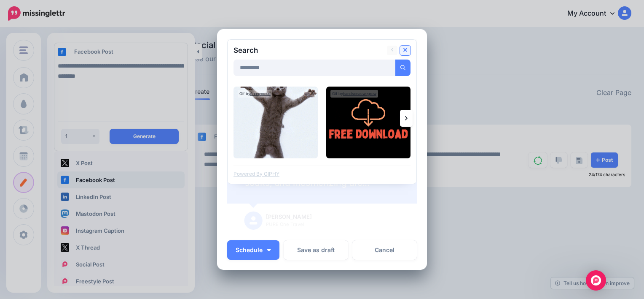 This screenshot has height=299, width=644. What do you see at coordinates (360, 94) in the screenshot?
I see `a: handsonaswegrow` at bounding box center [360, 94].